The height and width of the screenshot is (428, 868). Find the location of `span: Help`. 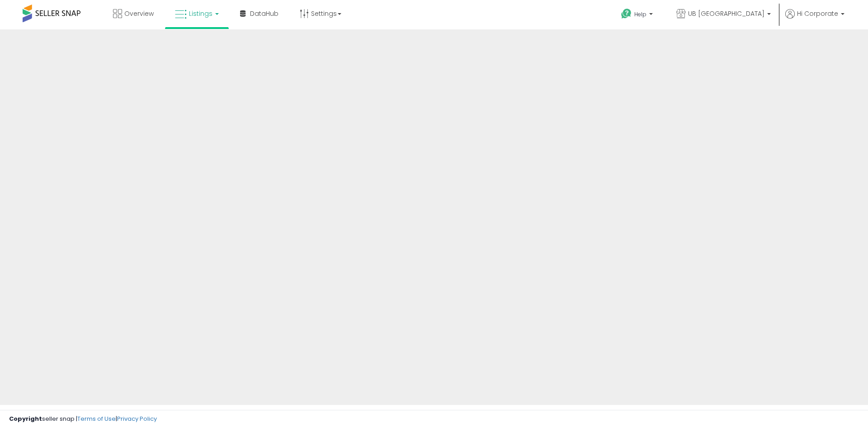

span: Help is located at coordinates (640, 14).